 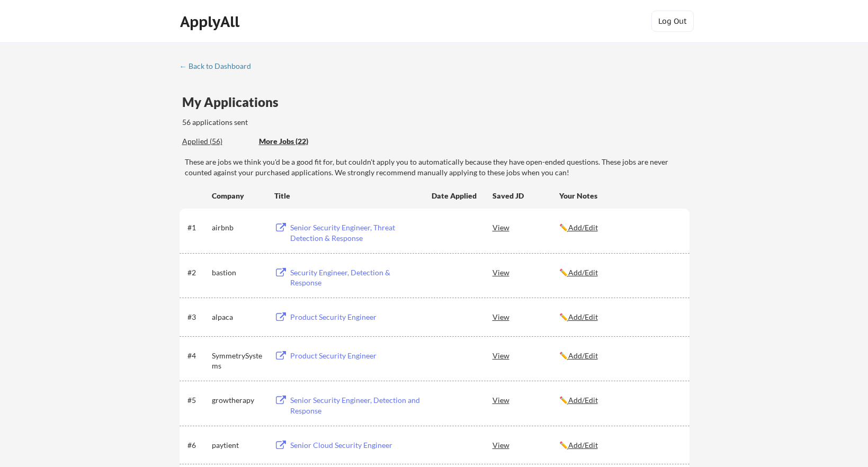 What do you see at coordinates (356, 277) in the screenshot?
I see `div: Security Engineer, Detection & Response` at bounding box center [356, 277].